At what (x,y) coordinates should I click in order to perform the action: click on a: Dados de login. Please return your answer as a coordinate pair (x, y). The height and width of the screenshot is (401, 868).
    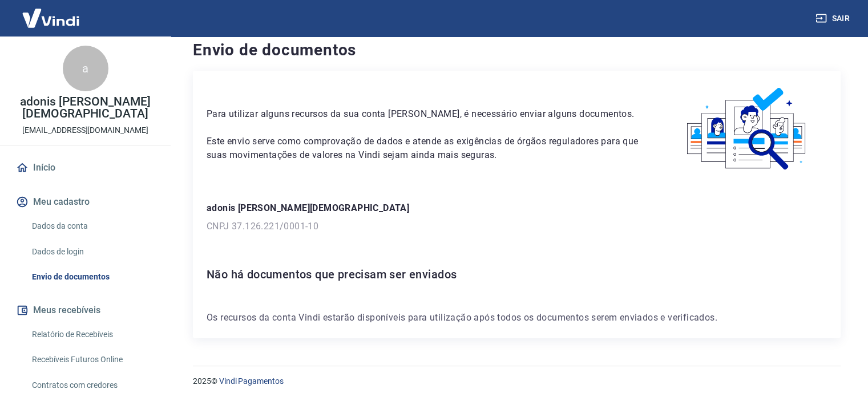
    Looking at the image, I should click on (92, 252).